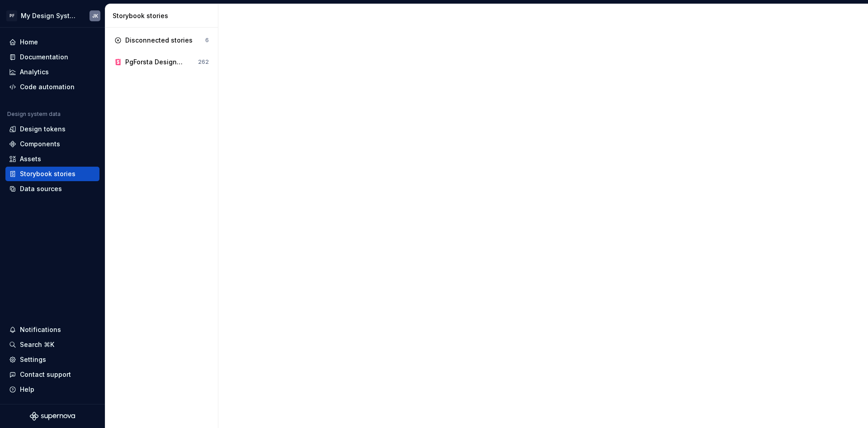 The width and height of the screenshot is (868, 428). I want to click on div: Search ⌘K, so click(37, 344).